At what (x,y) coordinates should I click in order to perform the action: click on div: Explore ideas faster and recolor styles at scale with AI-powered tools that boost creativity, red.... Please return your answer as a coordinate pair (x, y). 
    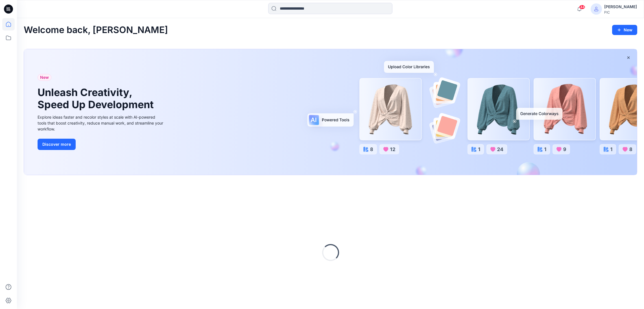
    Looking at the image, I should click on (101, 123).